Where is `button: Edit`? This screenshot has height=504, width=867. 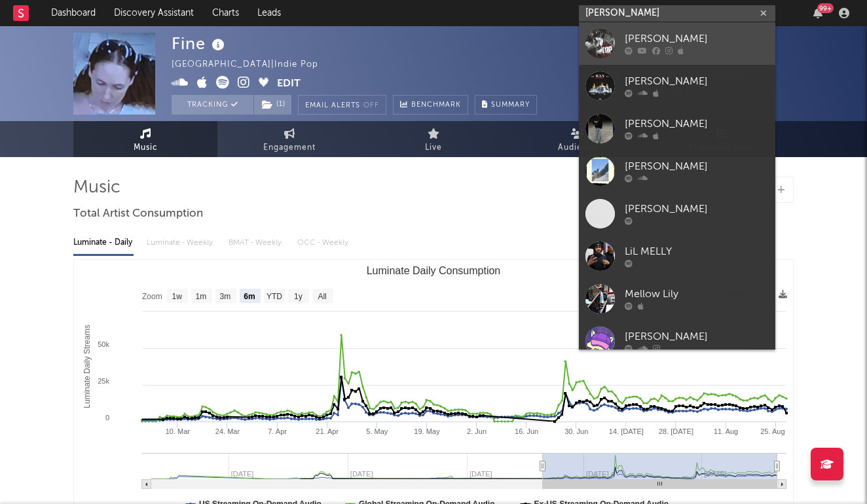 button: Edit is located at coordinates (289, 84).